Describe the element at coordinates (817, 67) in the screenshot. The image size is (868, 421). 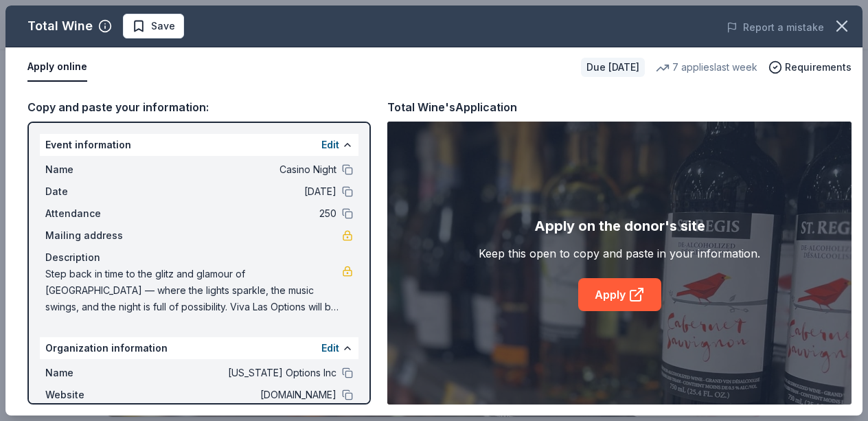
I see `span: Requirements` at that location.